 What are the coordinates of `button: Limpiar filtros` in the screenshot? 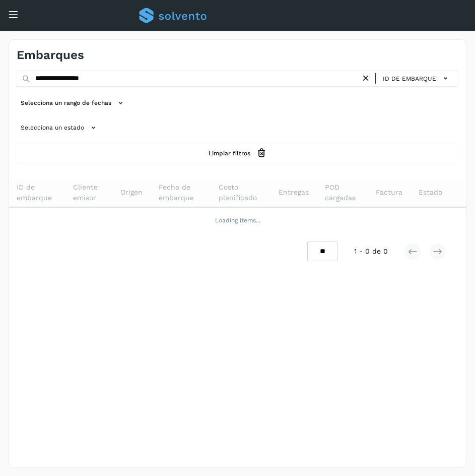 It's located at (237, 153).